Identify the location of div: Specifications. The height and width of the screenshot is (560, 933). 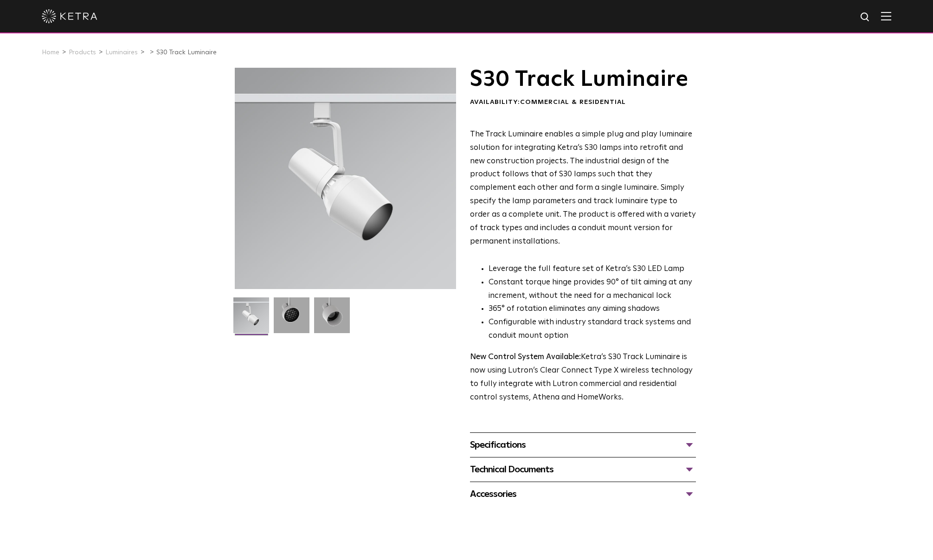
(582, 445).